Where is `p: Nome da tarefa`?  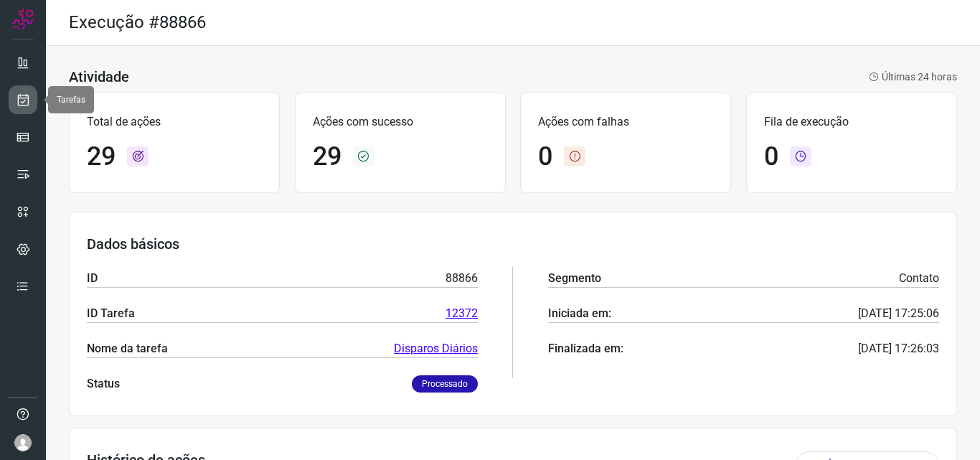 p: Nome da tarefa is located at coordinates (126, 348).